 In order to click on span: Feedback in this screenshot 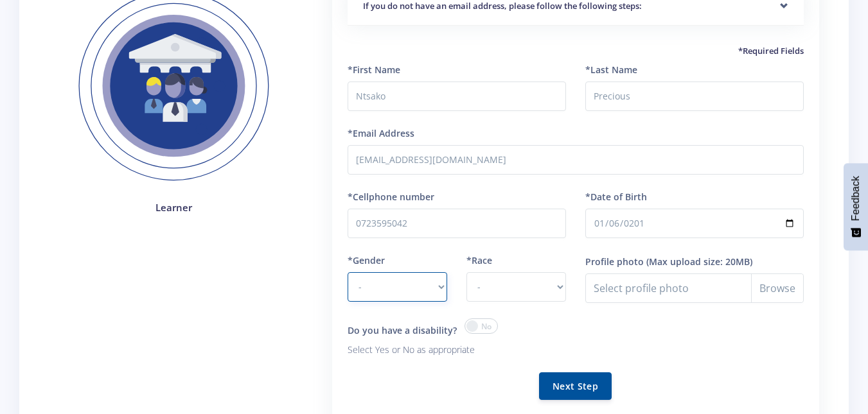, I will do `click(855, 199)`.